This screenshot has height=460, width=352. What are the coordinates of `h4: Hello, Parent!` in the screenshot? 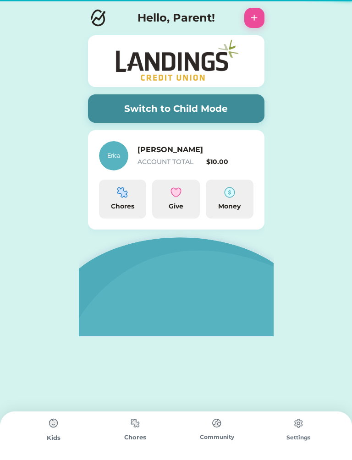 It's located at (176, 18).